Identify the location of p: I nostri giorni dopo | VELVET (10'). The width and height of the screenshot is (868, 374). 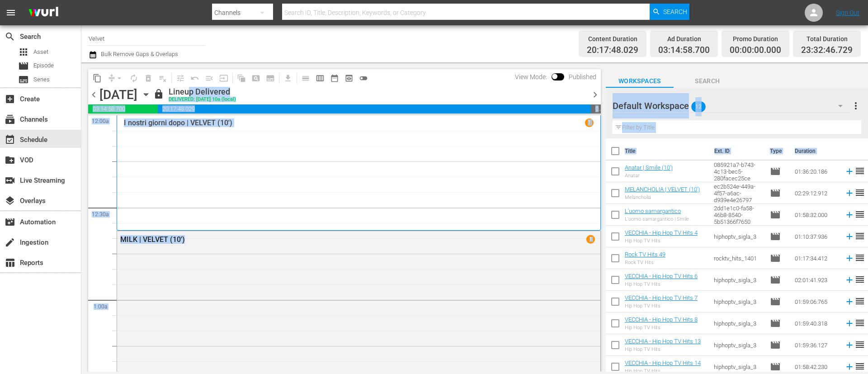
(178, 123).